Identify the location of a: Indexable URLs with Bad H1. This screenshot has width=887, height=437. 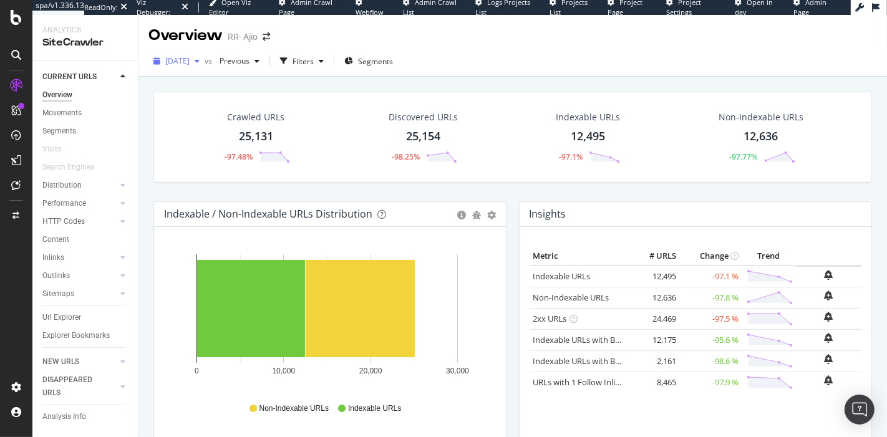
(585, 340).